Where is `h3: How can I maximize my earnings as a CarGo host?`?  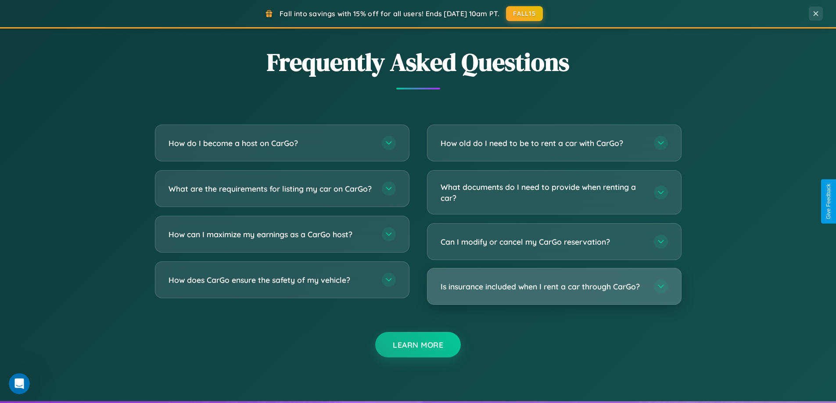 h3: How can I maximize my earnings as a CarGo host? is located at coordinates (271, 234).